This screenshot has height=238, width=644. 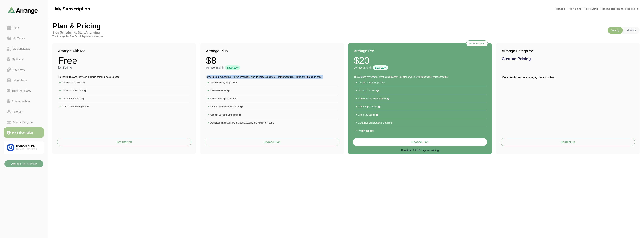 I want to click on li: Video conferencing built in, so click(x=124, y=107).